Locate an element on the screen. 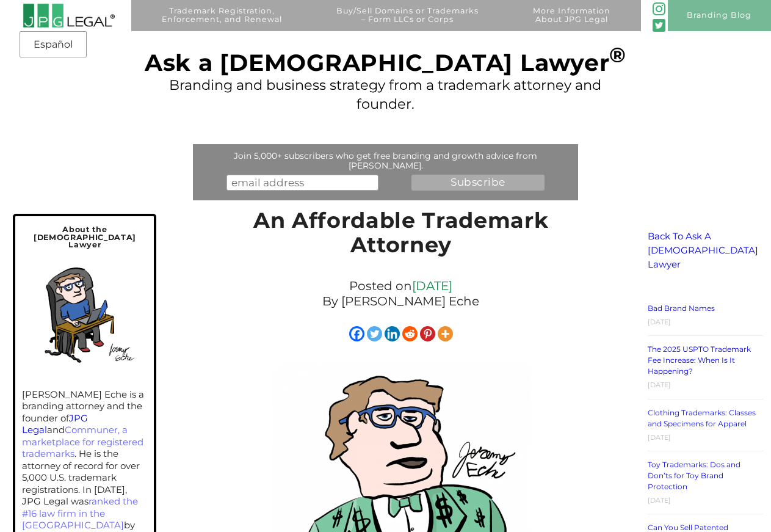  a: Pinterest is located at coordinates (428, 333).